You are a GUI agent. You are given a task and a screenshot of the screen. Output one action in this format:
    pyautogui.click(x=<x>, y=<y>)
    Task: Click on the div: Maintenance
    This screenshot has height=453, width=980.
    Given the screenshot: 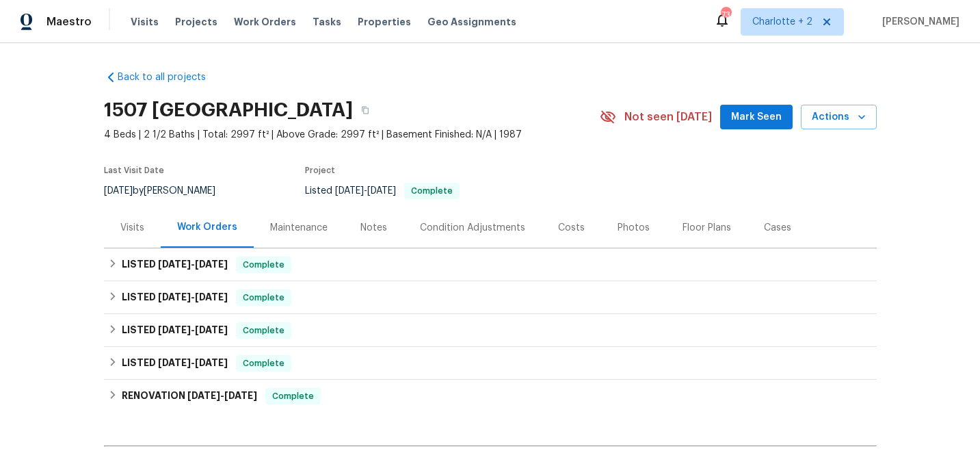 What is the action you would take?
    pyautogui.click(x=299, y=228)
    